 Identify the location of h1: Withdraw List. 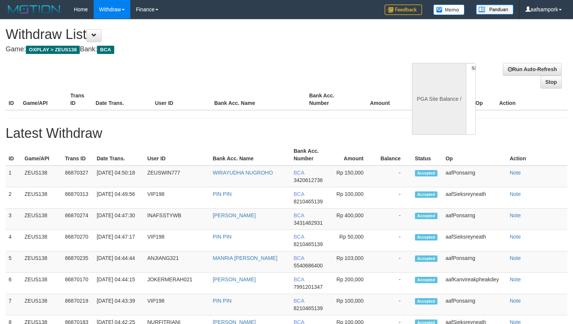
(190, 34).